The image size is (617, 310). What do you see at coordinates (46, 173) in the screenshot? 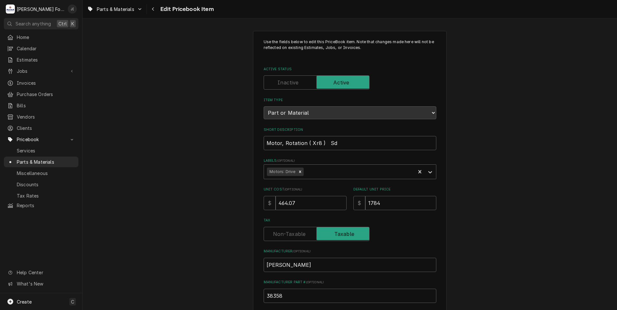
I see `span: Miscellaneous` at bounding box center [46, 173].